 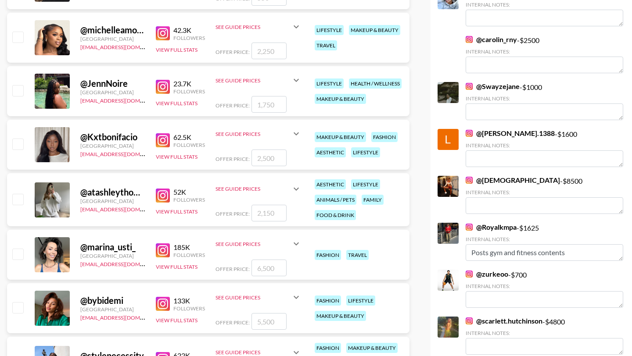 I want to click on div: 185K, so click(x=189, y=247).